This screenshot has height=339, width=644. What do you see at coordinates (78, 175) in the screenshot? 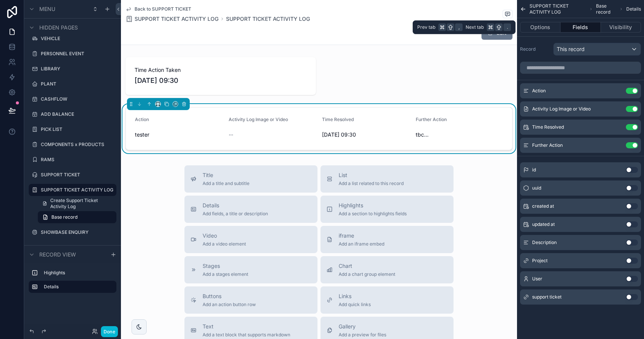
I see `a: SUPPORT TICKET` at bounding box center [78, 175].